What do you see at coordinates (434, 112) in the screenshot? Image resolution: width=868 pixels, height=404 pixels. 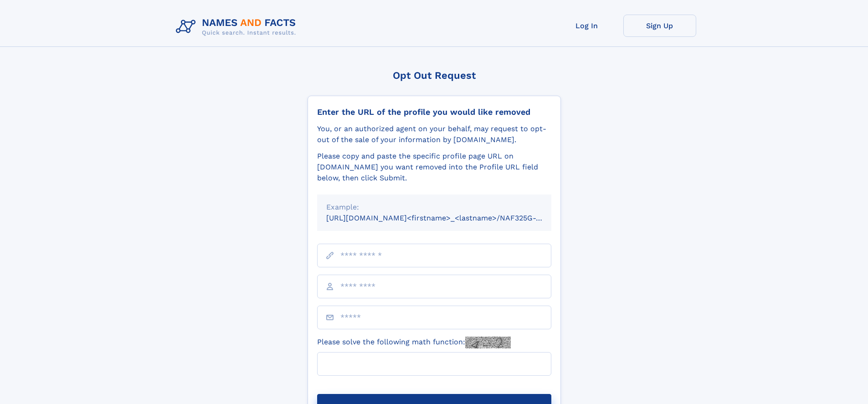 I see `div: Enter the URL of the profile you would like removed` at bounding box center [434, 112].